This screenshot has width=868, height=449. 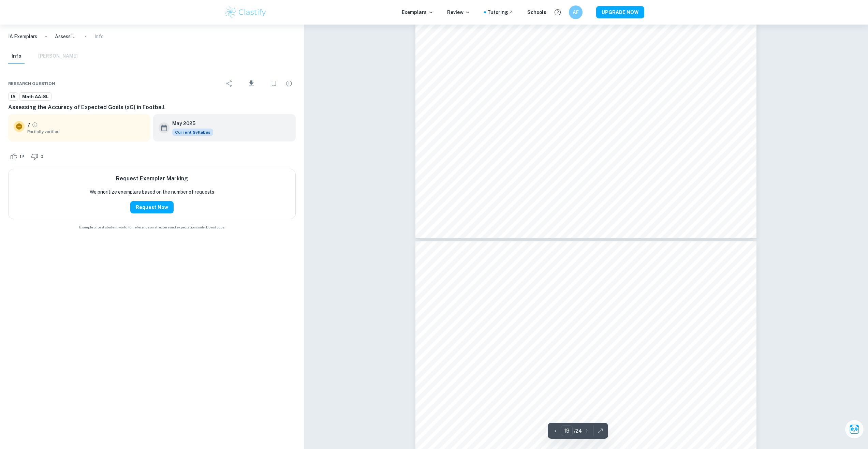 What do you see at coordinates (854, 429) in the screenshot?
I see `button: Ask Clai` at bounding box center [854, 429].